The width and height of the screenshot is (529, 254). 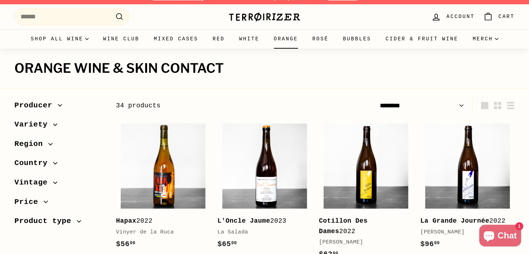 I want to click on b: Hapax, so click(x=126, y=221).